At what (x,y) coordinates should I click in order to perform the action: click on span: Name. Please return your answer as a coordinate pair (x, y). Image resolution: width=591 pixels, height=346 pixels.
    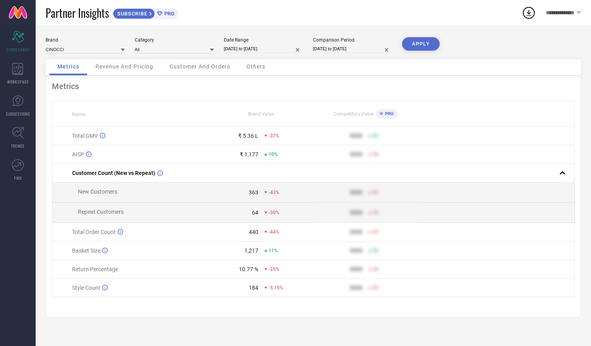
    Looking at the image, I should click on (78, 114).